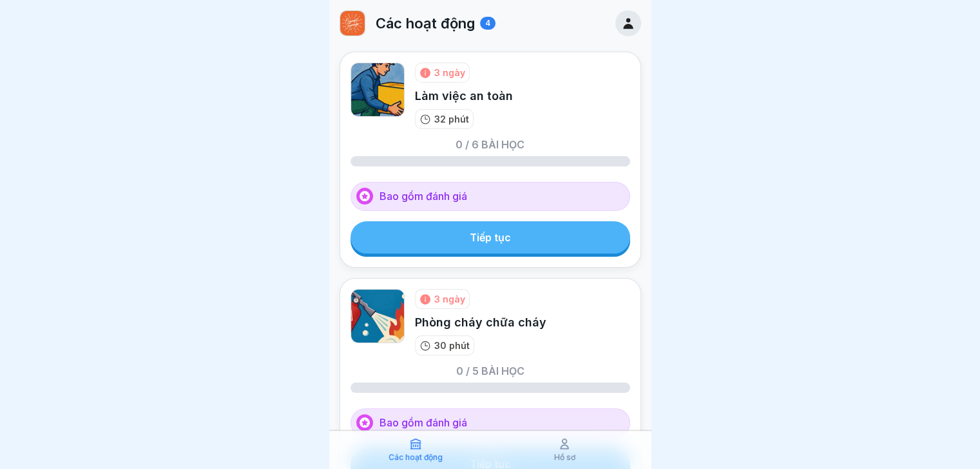 The height and width of the screenshot is (469, 980). Describe the element at coordinates (378, 316) in the screenshot. I see `img: b0iy7e1gfawqjs4nezxuanzk.png` at that location.